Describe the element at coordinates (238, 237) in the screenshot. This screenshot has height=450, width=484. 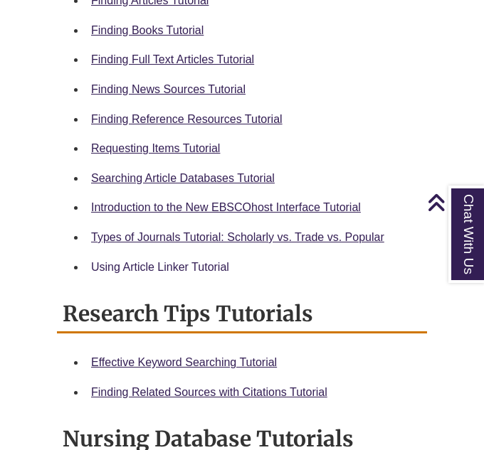
I see `a: Types of Journals Tutorial: Scholarly vs. Trade vs. Popular` at that location.